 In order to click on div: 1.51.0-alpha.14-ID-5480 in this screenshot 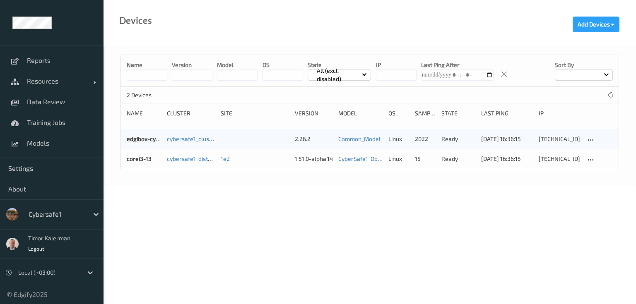, I will do `click(313, 159)`.